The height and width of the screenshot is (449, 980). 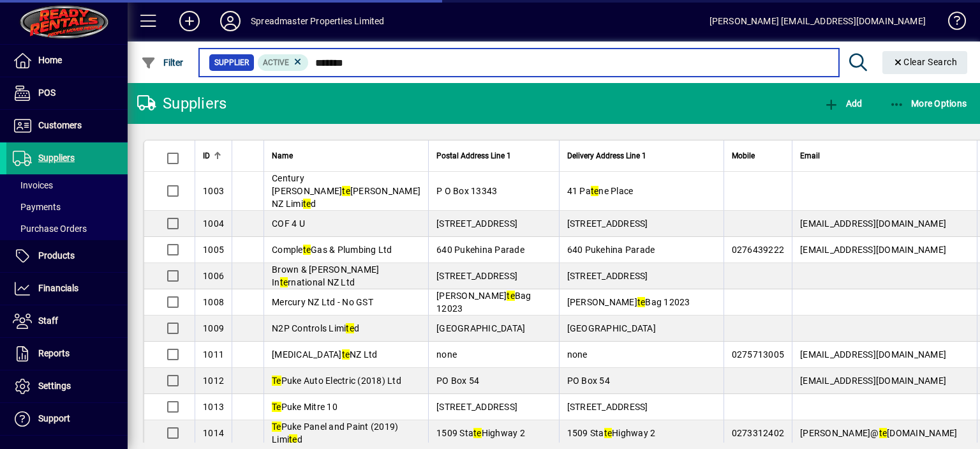 What do you see at coordinates (162, 62) in the screenshot?
I see `button: Filter` at bounding box center [162, 62].